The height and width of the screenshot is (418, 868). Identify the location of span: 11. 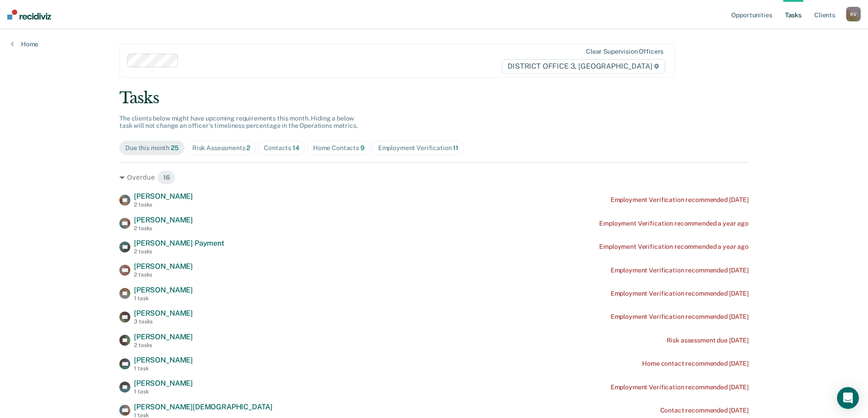
(456, 148).